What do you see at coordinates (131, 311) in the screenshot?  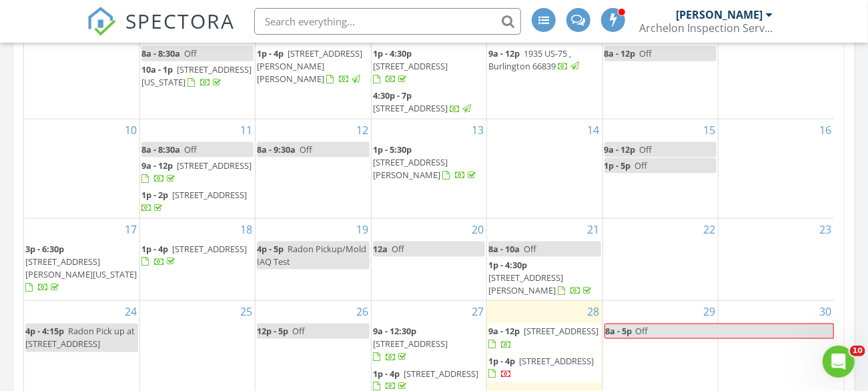 I see `a: Go to August 24, 2025` at bounding box center [131, 311].